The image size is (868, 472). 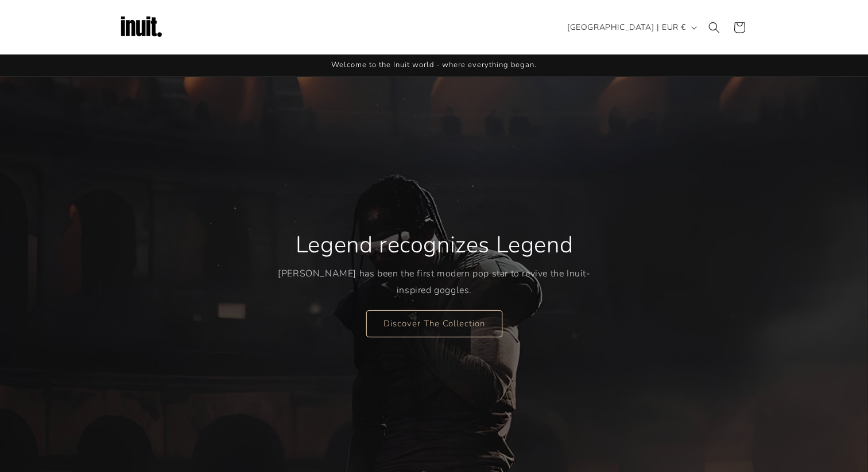 What do you see at coordinates (141, 28) in the screenshot?
I see `img: Inuit Logo` at bounding box center [141, 28].